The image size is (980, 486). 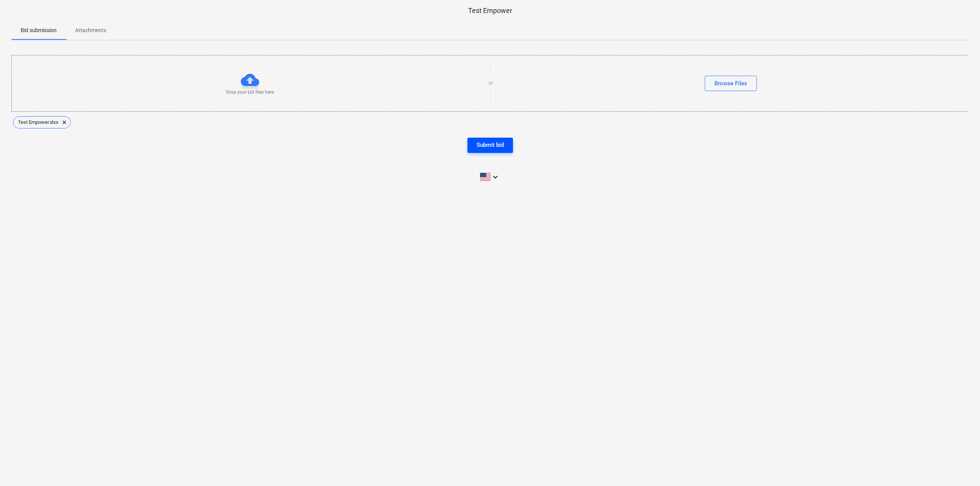 I want to click on button: Browse Files, so click(x=731, y=84).